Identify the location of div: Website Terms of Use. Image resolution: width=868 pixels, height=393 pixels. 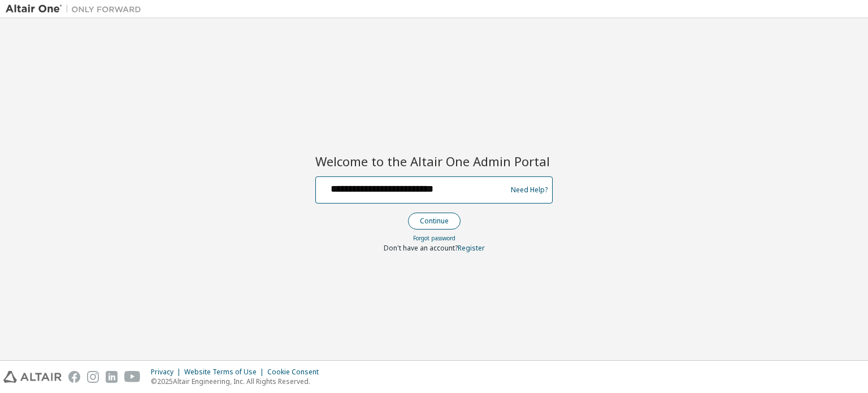
(226, 372).